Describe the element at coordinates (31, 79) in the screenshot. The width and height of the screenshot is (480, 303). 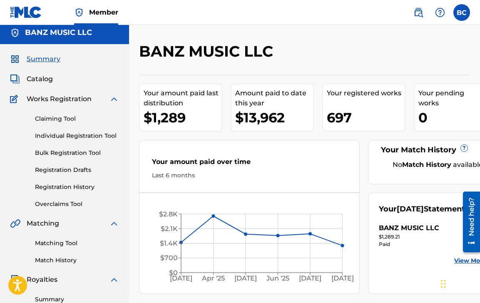
I see `a: CatalogCatalog` at that location.